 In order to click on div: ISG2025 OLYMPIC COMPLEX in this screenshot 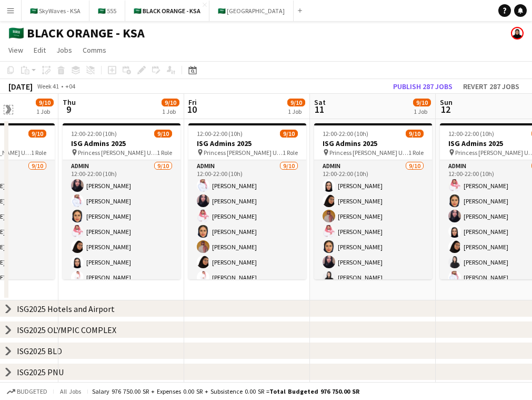, I will do `click(66, 330)`.